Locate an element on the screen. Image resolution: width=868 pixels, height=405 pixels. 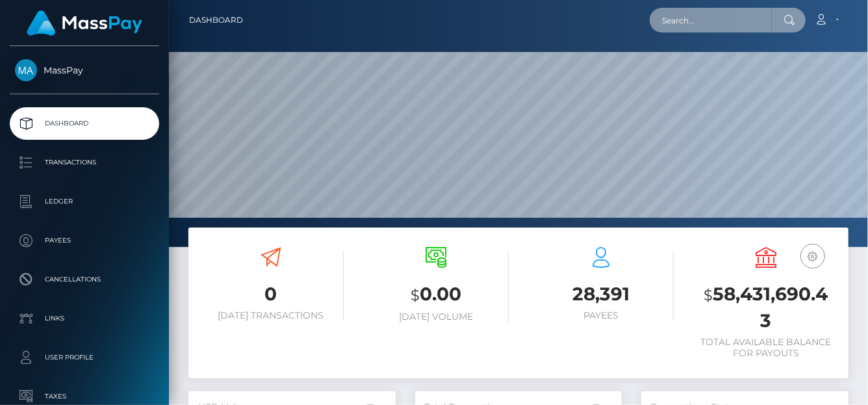
h6: Total Available Balance for Payouts is located at coordinates (766, 348).